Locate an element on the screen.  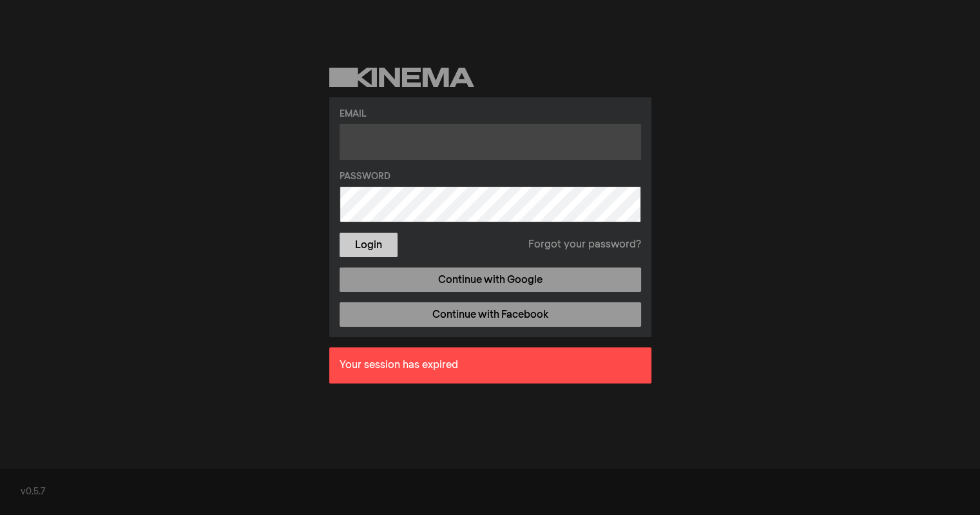
div: Your session has expired is located at coordinates (491, 365).